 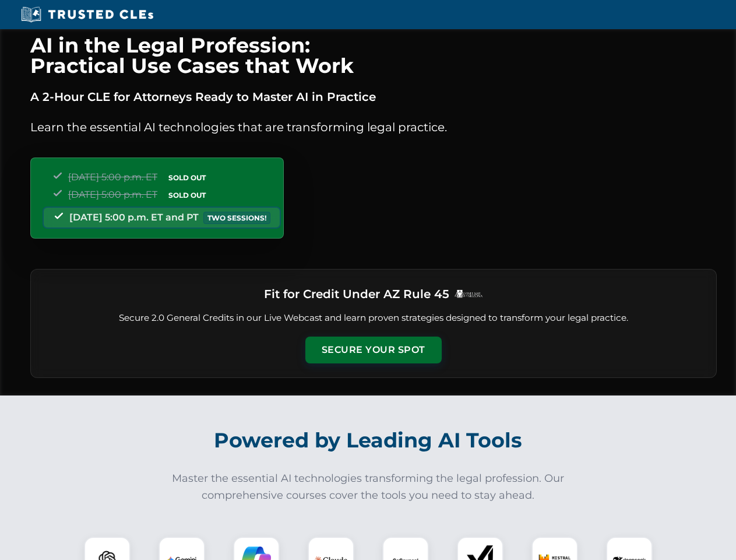 What do you see at coordinates (369, 440) in the screenshot?
I see `h2: Powered by Leading AI Tools` at bounding box center [369, 440].